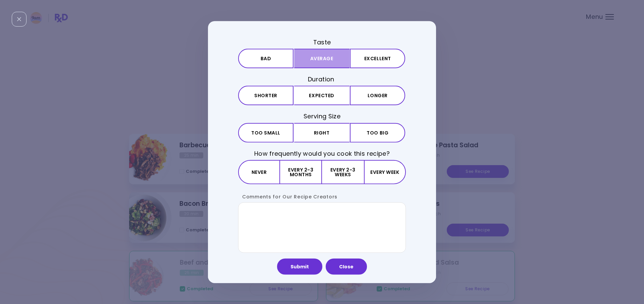 Image resolution: width=644 pixels, height=304 pixels. I want to click on div: Close, so click(19, 19).